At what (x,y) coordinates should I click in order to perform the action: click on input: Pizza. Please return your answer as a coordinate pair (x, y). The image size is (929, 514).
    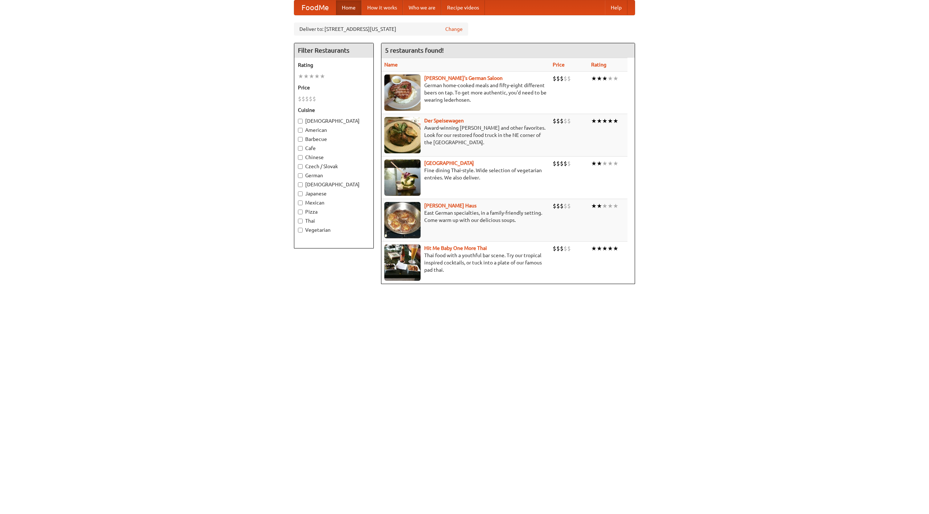
    Looking at the image, I should click on (300, 212).